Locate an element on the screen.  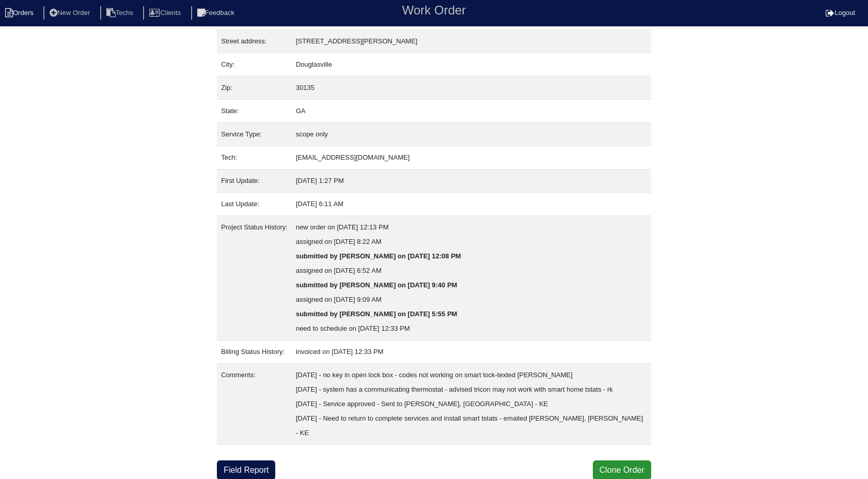
td: Service Type: is located at coordinates (254, 135).